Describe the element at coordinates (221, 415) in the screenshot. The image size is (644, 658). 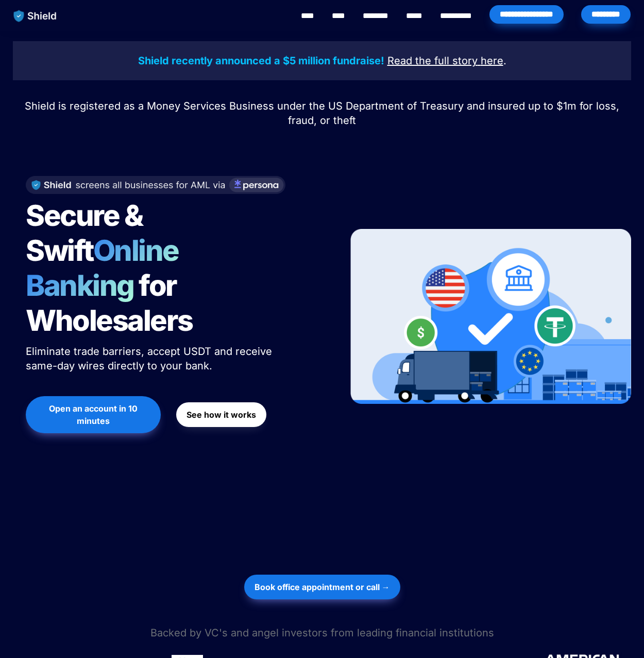
I see `strong: See how it works` at that location.